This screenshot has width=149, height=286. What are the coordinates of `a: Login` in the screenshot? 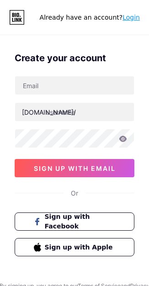 It's located at (131, 17).